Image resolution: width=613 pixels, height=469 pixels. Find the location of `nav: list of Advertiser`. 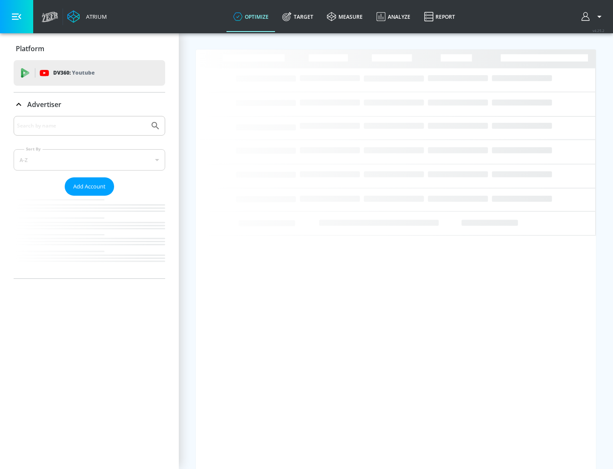

nav: list of Advertiser is located at coordinates (89, 237).